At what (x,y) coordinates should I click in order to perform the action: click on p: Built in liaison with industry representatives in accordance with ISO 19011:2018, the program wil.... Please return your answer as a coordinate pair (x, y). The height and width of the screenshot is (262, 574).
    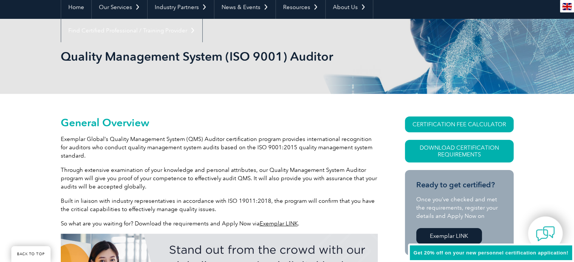
    Looking at the image, I should click on (219, 205).